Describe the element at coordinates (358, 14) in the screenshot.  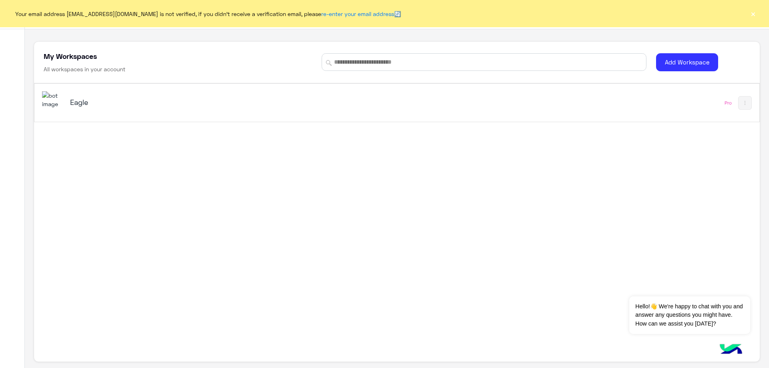
I see `a: re-enter your email address` at that location.